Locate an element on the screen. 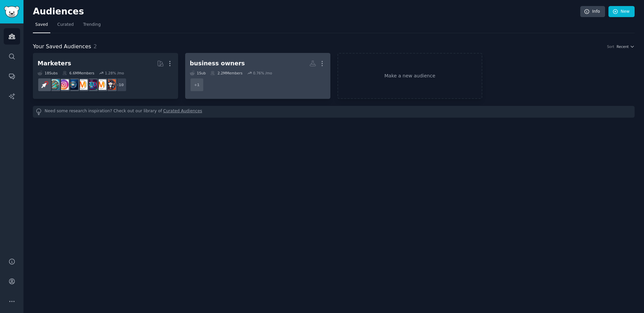  div: + 1 is located at coordinates (197, 85).